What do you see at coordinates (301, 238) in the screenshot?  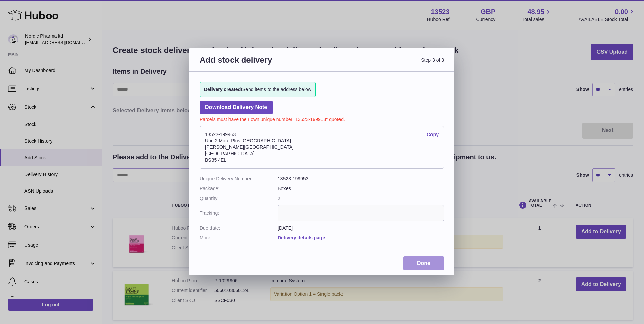 I see `a: Delivery details page` at bounding box center [301, 238].